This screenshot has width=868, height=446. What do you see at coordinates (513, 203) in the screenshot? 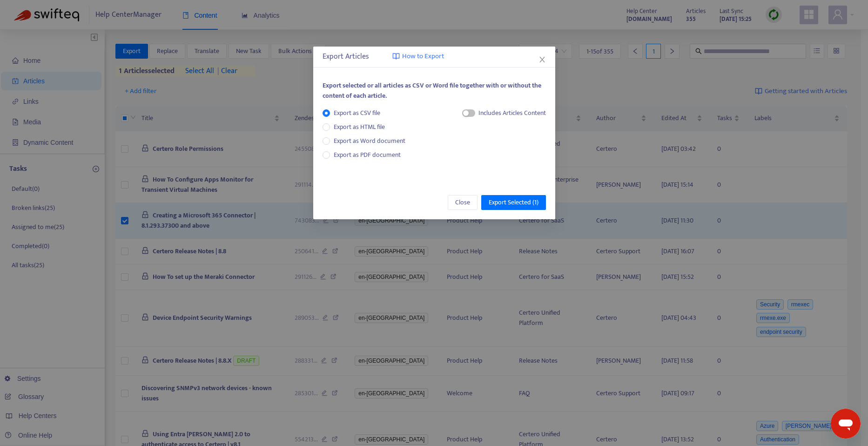
I see `button: Export Selected (1)` at bounding box center [513, 203].